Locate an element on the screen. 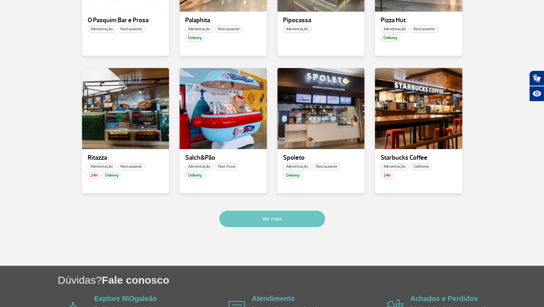 The image size is (544, 307). p: Salch&Pão is located at coordinates (223, 158).